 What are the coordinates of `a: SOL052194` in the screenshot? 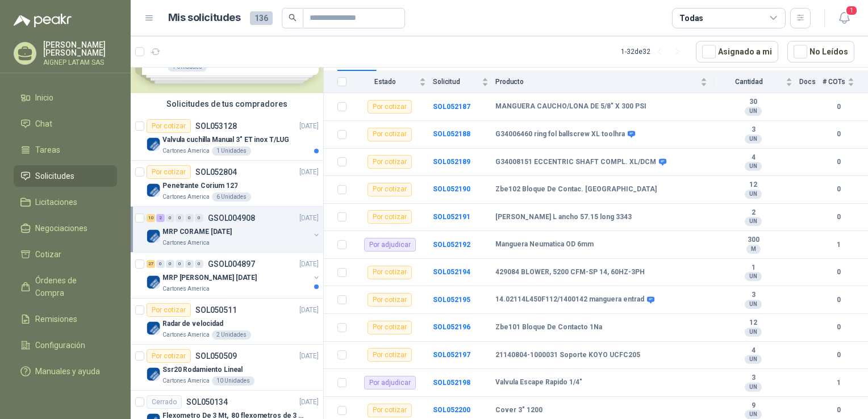 It's located at (452, 272).